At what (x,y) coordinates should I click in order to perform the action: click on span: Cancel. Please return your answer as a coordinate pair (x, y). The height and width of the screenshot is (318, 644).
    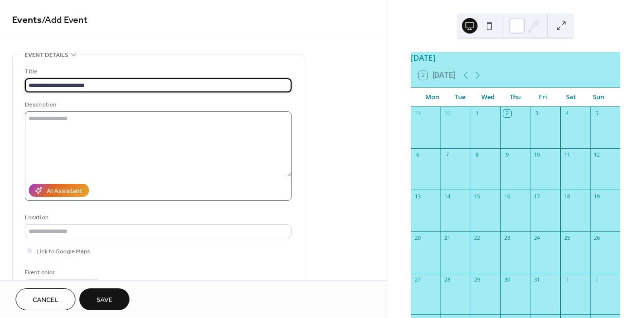
    Looking at the image, I should click on (46, 300).